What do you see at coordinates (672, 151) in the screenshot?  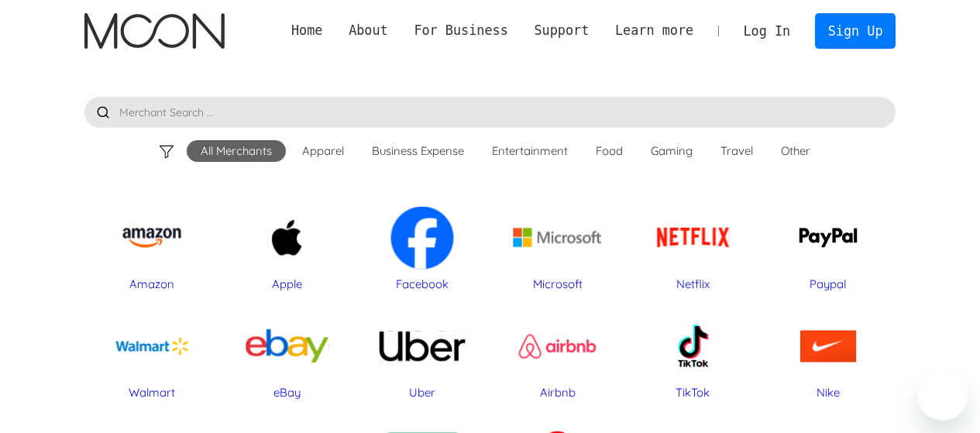 I see `div: Gaming` at bounding box center [672, 151].